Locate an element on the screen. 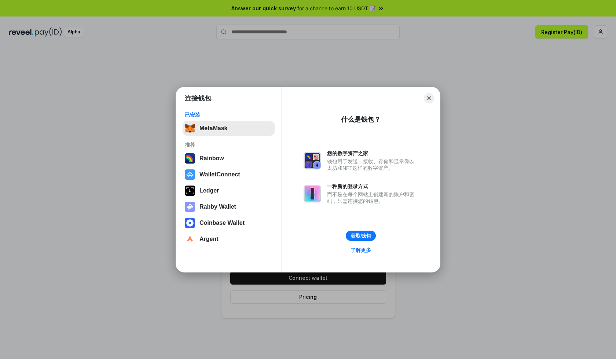 The height and width of the screenshot is (359, 616). div: 已安装 is located at coordinates (228, 115).